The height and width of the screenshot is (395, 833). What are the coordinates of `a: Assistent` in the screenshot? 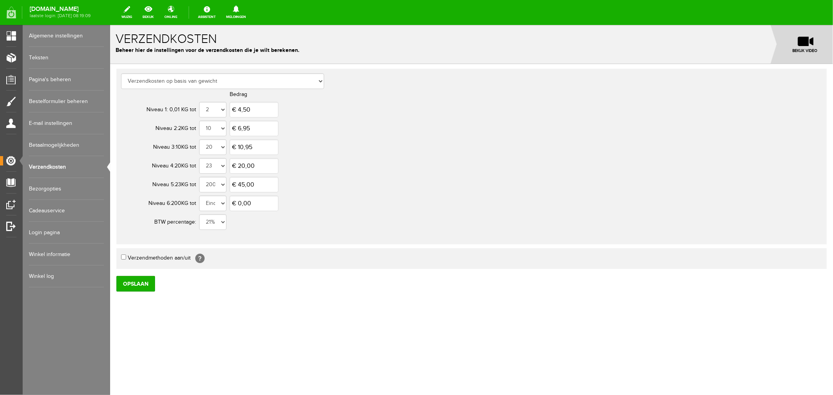 It's located at (207, 12).